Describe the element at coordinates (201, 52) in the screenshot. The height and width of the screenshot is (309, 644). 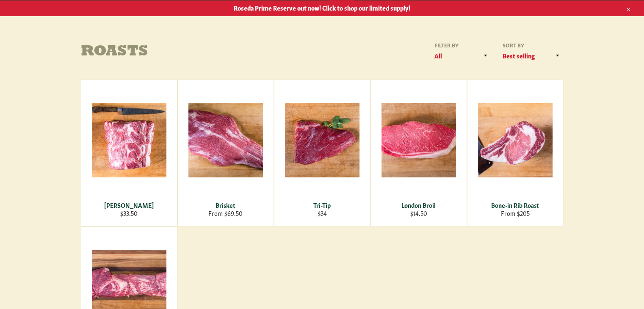
I see `h1: Roasts` at that location.